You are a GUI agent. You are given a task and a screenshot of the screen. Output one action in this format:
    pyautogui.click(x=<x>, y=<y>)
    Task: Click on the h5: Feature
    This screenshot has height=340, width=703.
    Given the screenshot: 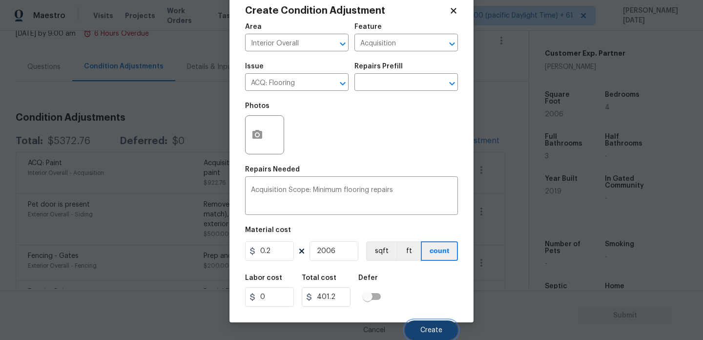 What is the action you would take?
    pyautogui.click(x=368, y=27)
    